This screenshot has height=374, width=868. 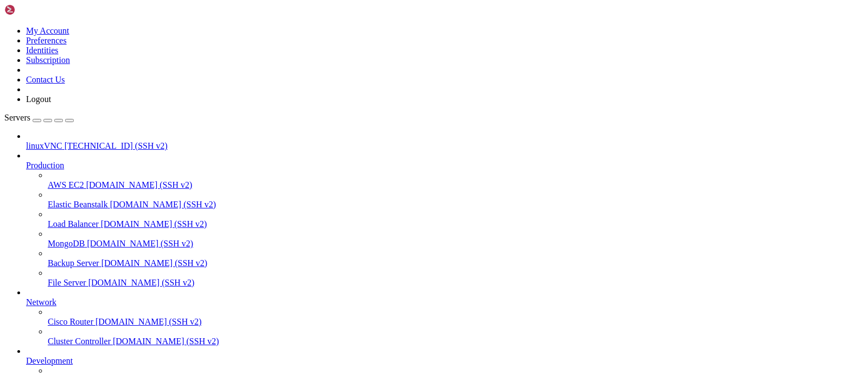 What do you see at coordinates (44, 145) in the screenshot?
I see `span: linuxVNC` at bounding box center [44, 145].